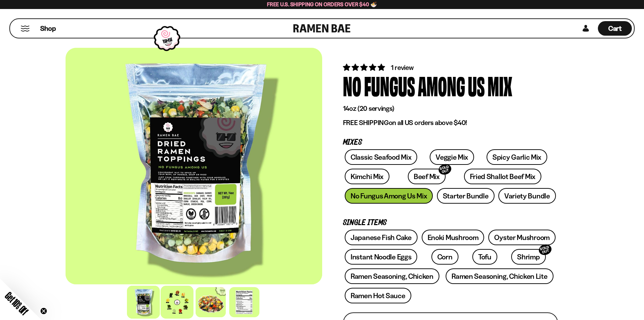 This screenshot has width=644, height=320. What do you see at coordinates (381, 238) in the screenshot?
I see `a: Japanese Fish Cake` at bounding box center [381, 238].